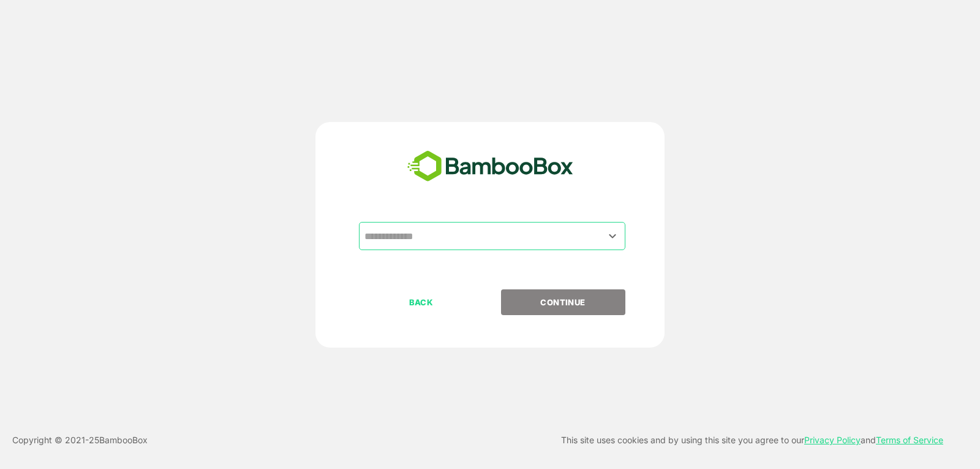  Describe the element at coordinates (79, 440) in the screenshot. I see `p: Copyright © 2021- 25 BambooBox` at that location.